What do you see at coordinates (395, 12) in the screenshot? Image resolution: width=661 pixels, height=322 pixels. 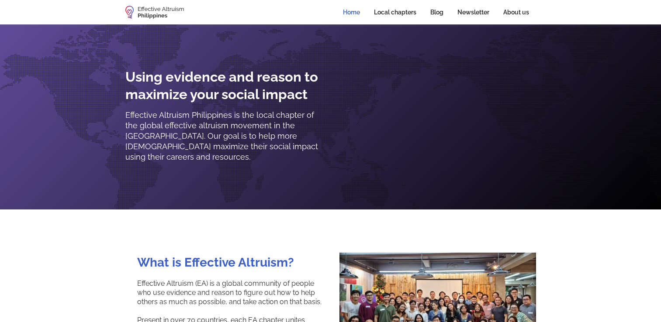 I see `a: Local chapters` at bounding box center [395, 12].